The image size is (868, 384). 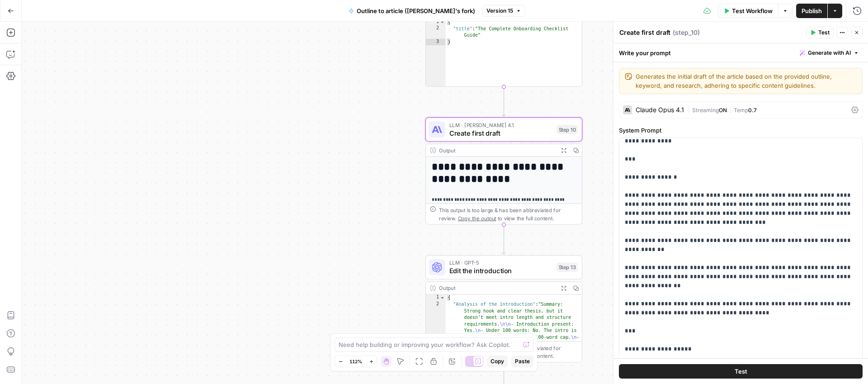 I want to click on div: 2, so click(x=436, y=32).